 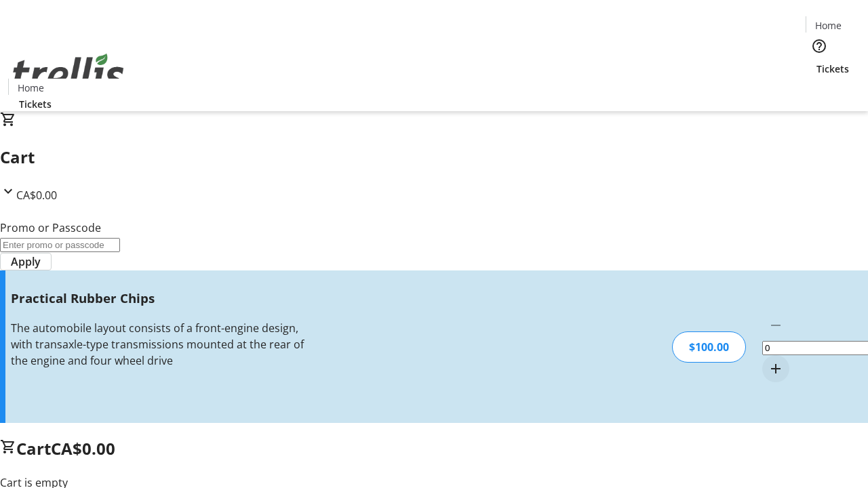 I want to click on button: Help, so click(x=819, y=46).